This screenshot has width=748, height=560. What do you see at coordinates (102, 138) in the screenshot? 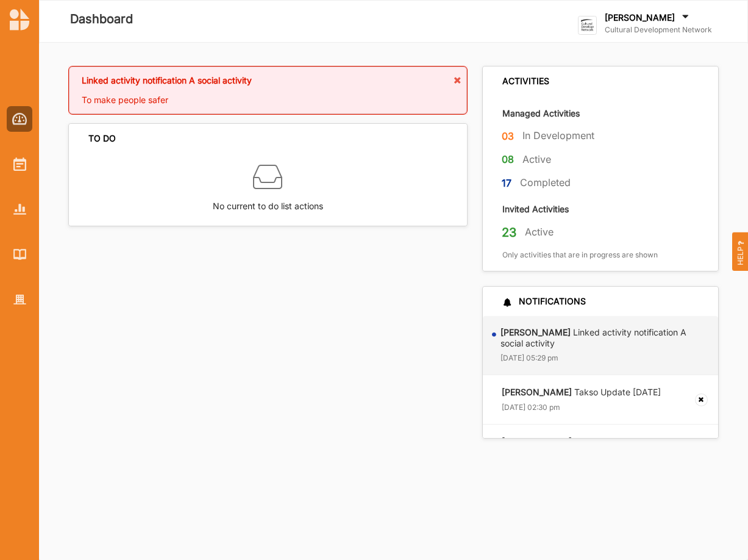
I see `div: TO DO` at bounding box center [102, 138].